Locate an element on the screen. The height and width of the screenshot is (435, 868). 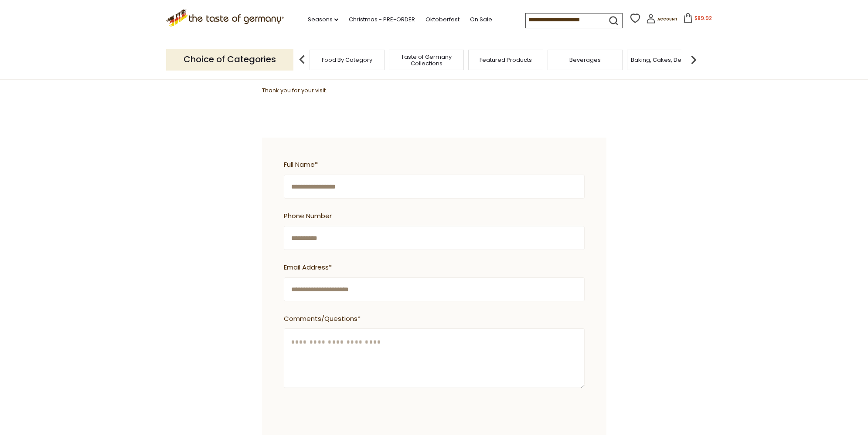
button: $89.92 is located at coordinates (698, 20).